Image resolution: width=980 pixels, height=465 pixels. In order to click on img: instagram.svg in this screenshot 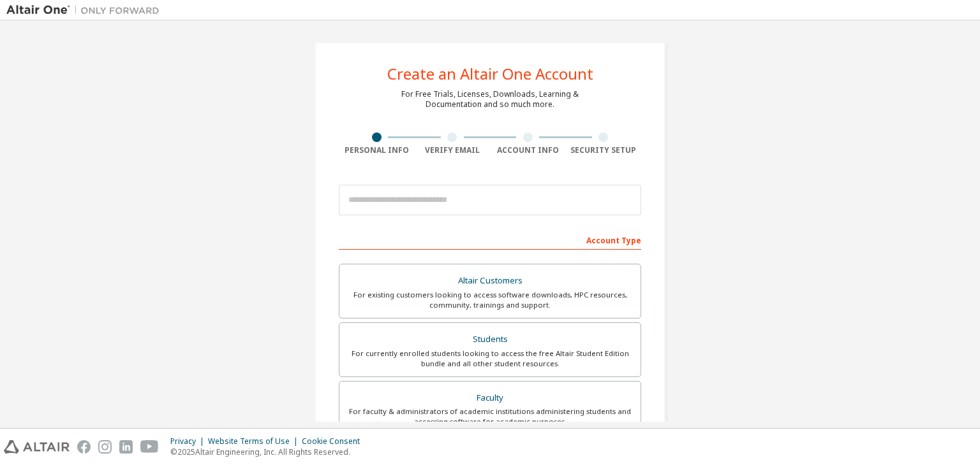, I will do `click(104, 447)`.